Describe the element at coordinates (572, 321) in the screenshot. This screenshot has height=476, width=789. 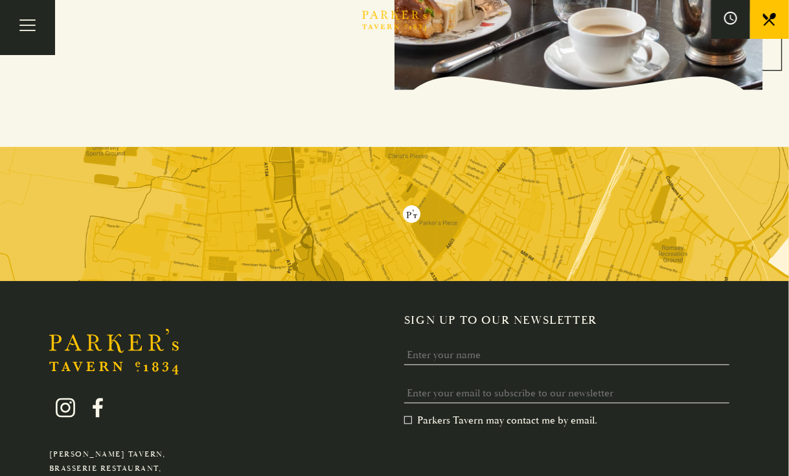
I see `h2: Sign up to our newsletter` at that location.